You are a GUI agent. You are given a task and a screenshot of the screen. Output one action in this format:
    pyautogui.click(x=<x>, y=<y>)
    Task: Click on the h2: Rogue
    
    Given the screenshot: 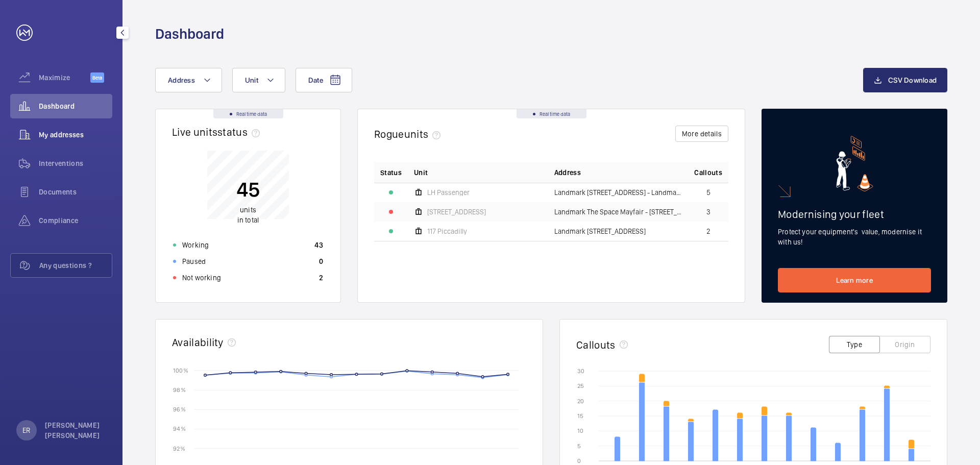 What is the action you would take?
    pyautogui.click(x=409, y=133)
    